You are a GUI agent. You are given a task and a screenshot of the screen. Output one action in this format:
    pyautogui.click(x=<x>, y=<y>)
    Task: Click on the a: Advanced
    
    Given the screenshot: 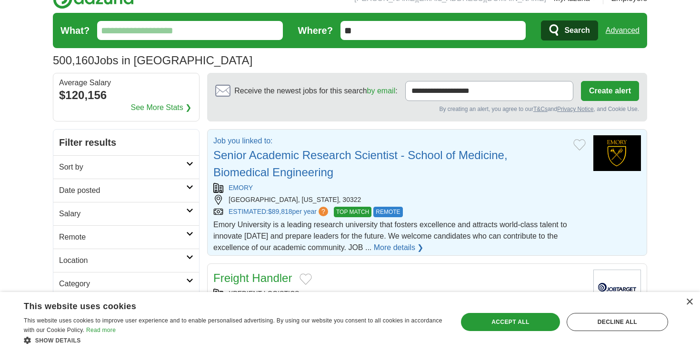 What is the action you would take?
    pyautogui.click(x=622, y=30)
    